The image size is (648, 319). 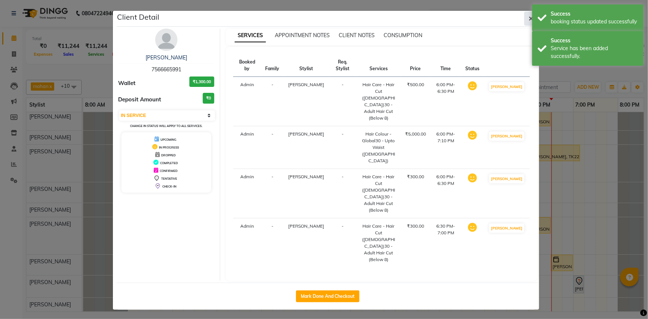 I want to click on div: booking status updated successfully, so click(x=594, y=22).